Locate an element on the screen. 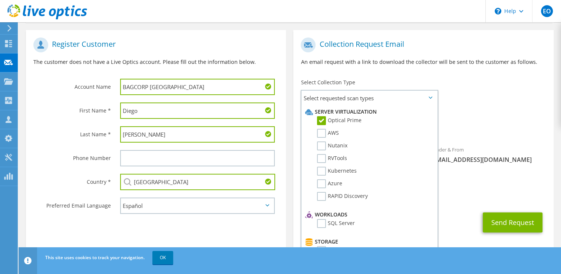  span: This site uses cookies to track your navigation. is located at coordinates (95, 257).